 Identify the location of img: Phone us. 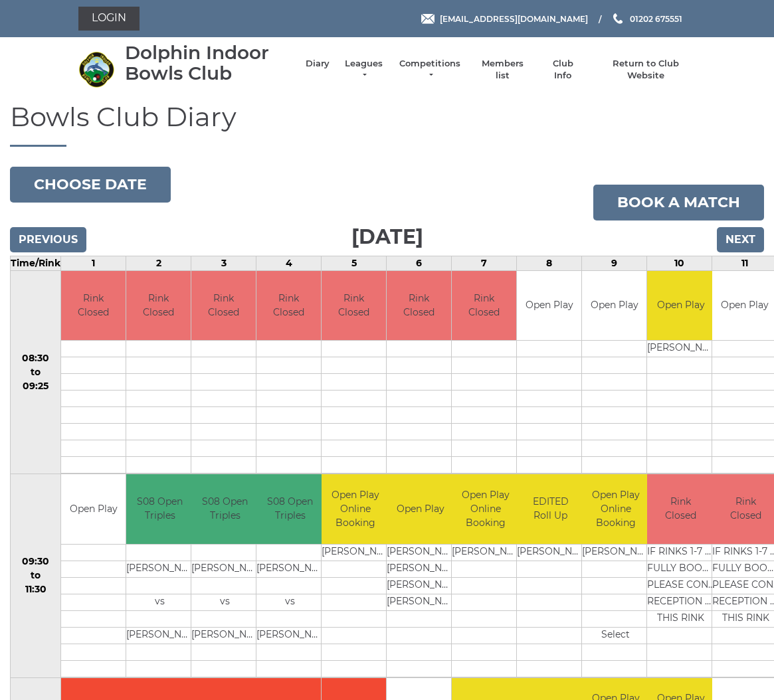
(618, 19).